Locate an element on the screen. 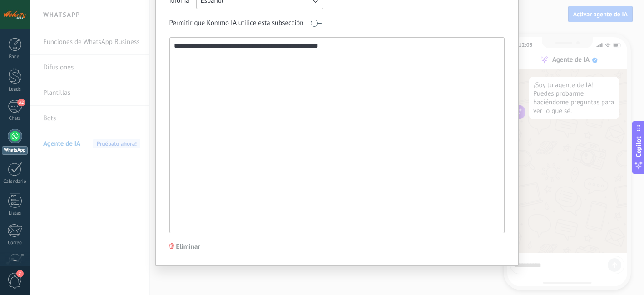  span: Eliminar is located at coordinates (188, 247).